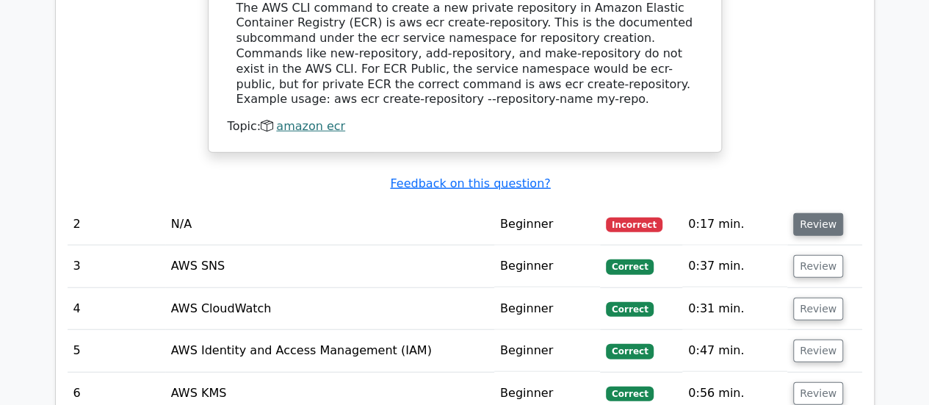  What do you see at coordinates (330, 224) in the screenshot?
I see `td: N/A` at bounding box center [330, 224].